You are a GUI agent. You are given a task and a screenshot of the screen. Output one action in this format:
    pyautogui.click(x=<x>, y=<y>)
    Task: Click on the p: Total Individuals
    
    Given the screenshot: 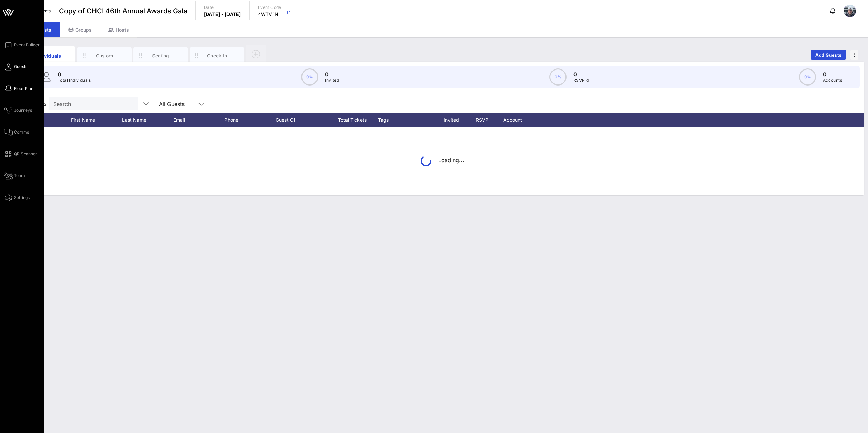 What is the action you would take?
    pyautogui.click(x=74, y=80)
    